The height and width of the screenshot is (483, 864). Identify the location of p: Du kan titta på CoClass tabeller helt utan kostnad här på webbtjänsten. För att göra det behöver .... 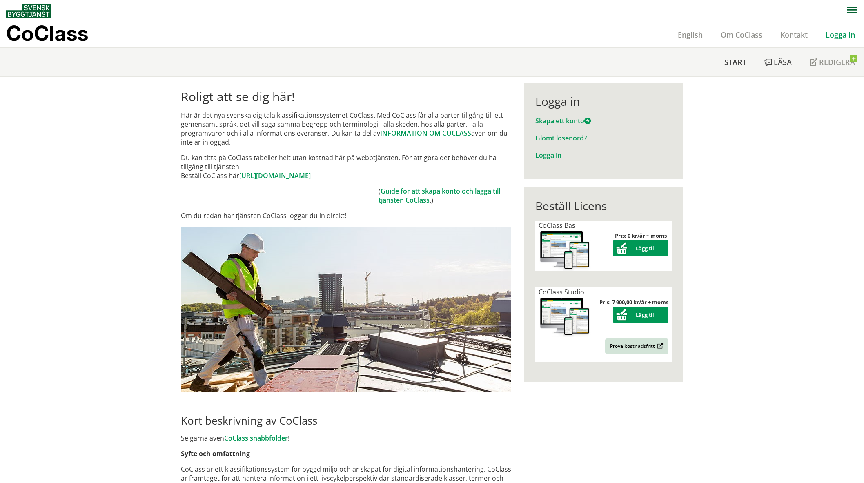
(346, 167).